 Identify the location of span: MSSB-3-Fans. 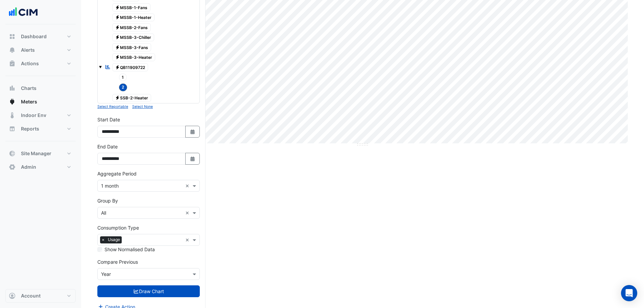
(132, 47).